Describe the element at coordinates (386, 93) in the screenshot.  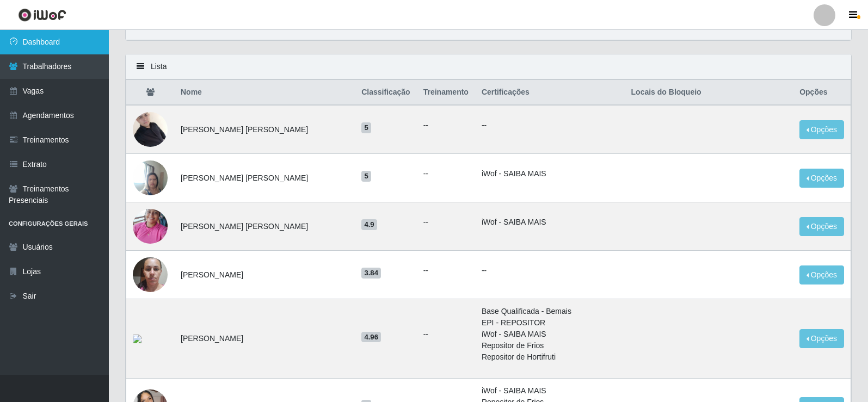
I see `th: Classificação` at that location.